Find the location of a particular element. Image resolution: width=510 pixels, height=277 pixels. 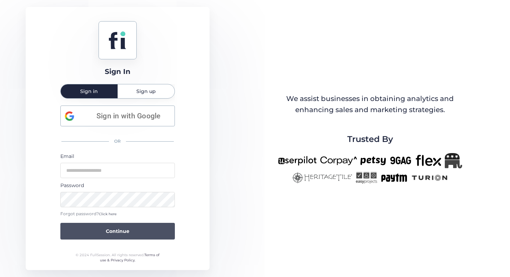

div: Password is located at coordinates (118, 185).